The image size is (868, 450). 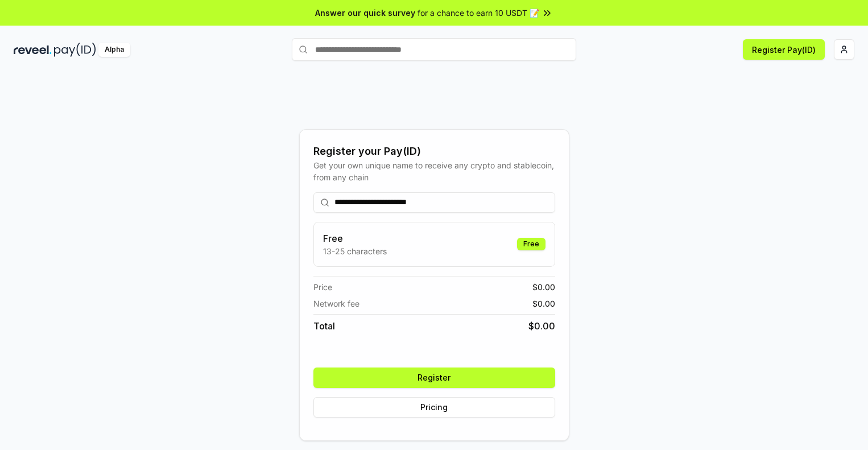 I want to click on div: Free, so click(x=532, y=244).